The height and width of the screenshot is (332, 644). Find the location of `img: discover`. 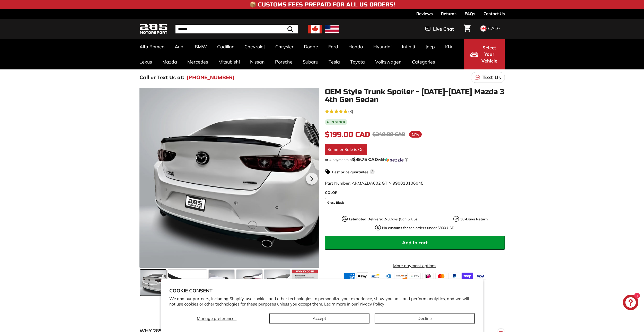

img: discover is located at coordinates (402, 276).